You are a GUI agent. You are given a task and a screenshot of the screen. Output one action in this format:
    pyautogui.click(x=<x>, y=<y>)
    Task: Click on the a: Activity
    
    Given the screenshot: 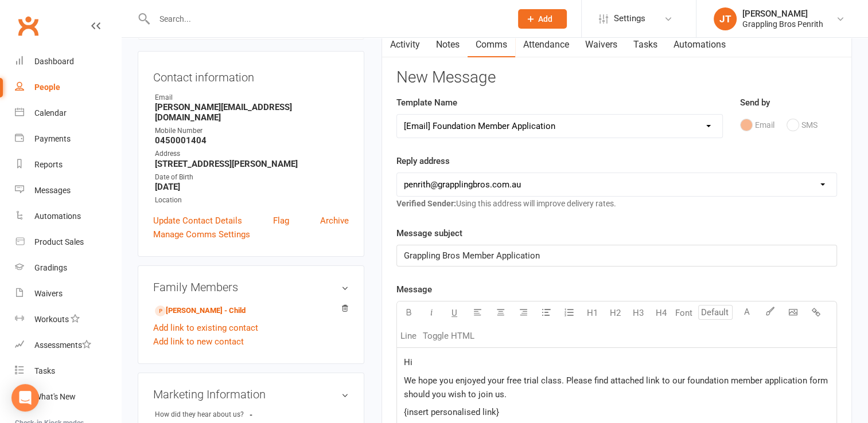 What is the action you would take?
    pyautogui.click(x=405, y=45)
    